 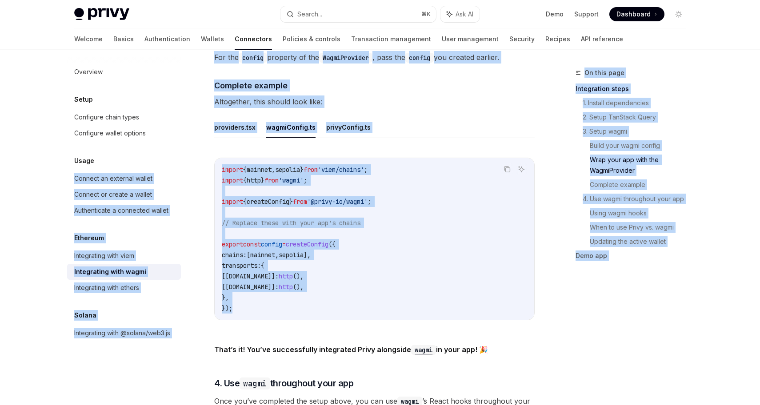 What do you see at coordinates (391, 39) in the screenshot?
I see `a: Transaction management` at bounding box center [391, 39].